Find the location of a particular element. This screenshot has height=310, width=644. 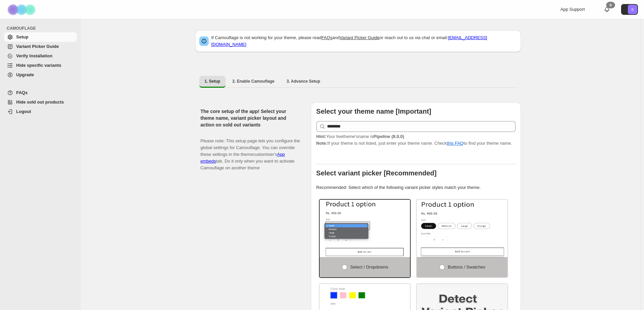

a: Verify Installation is located at coordinates (41, 56).